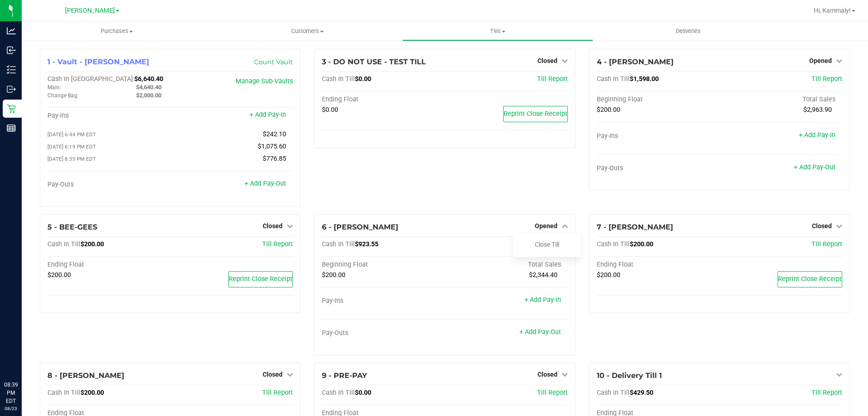 The image size is (868, 416). I want to click on inline-svg: Retail, so click(11, 109).